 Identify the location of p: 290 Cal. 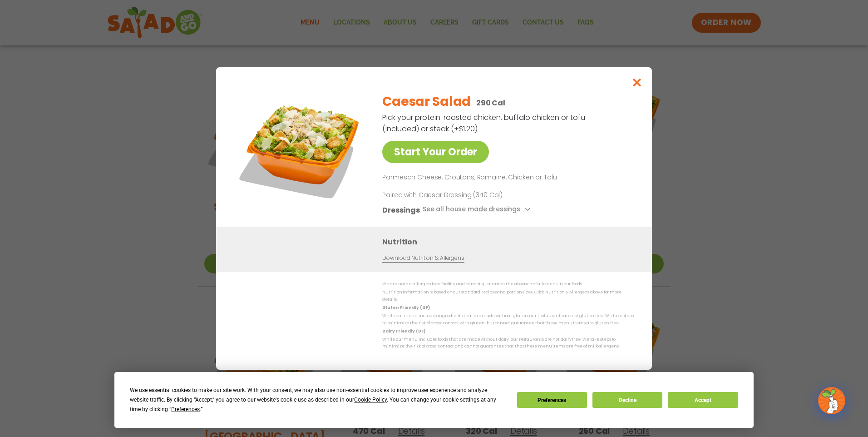
(491, 103).